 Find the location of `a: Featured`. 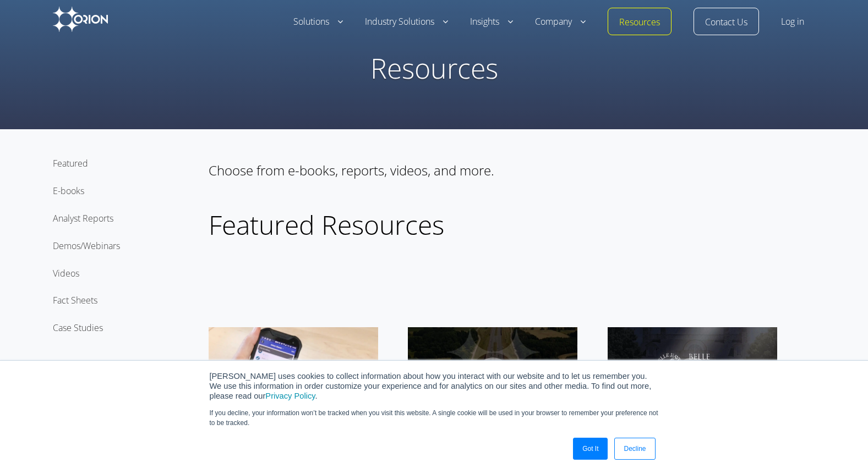

a: Featured is located at coordinates (70, 164).